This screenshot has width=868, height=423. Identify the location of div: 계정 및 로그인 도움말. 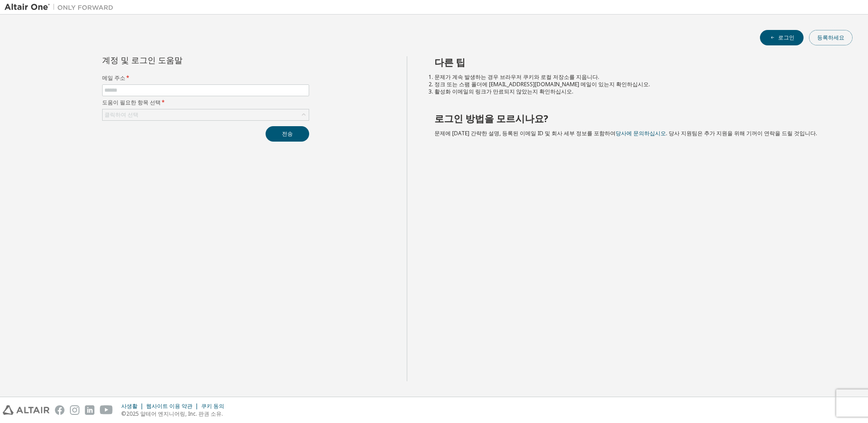
(185, 60).